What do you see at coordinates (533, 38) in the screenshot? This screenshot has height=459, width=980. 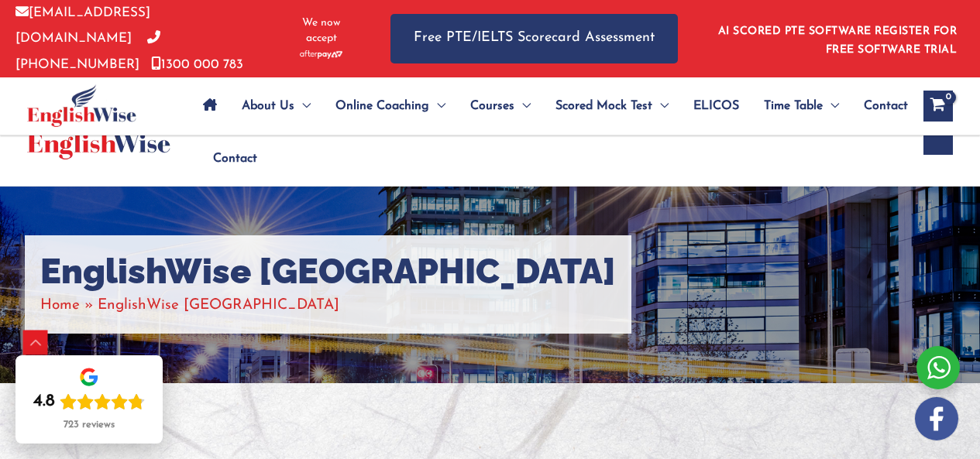 I see `a: Free PTE/IELTS Scorecard Assessment` at bounding box center [533, 38].